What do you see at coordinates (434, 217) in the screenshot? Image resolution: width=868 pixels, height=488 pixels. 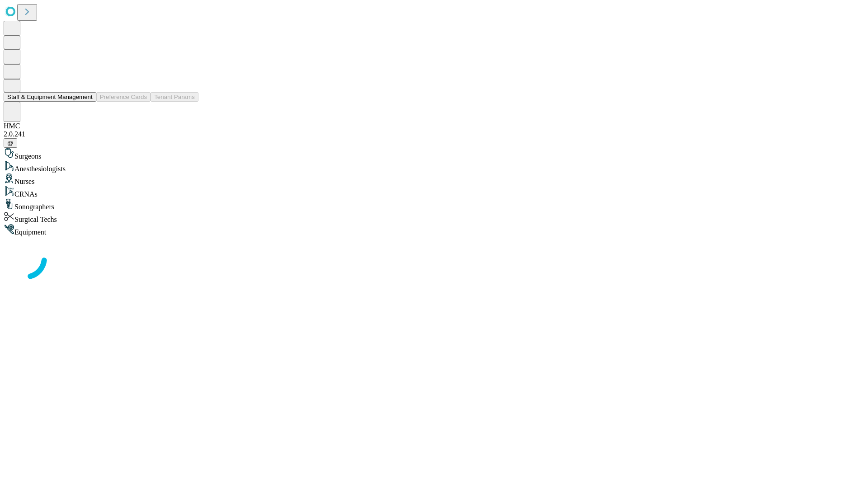 I see `div: Surgical Techs` at bounding box center [434, 217].